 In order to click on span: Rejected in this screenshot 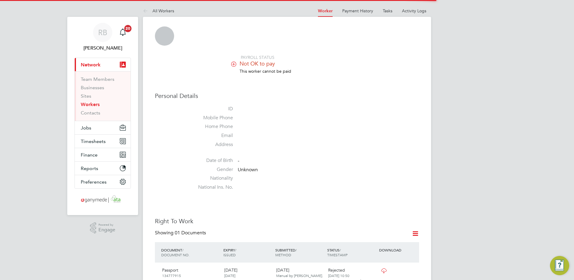, I will do `click(336, 270)`.